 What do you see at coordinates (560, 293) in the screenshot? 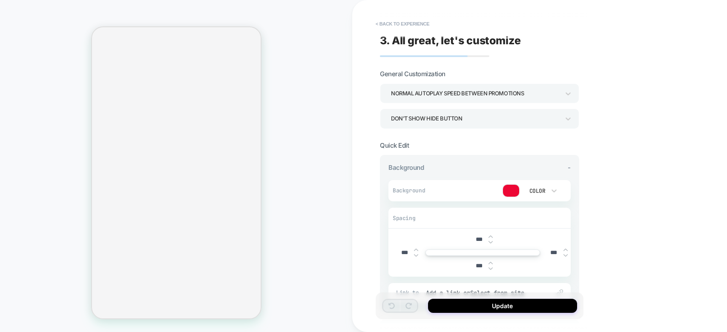
I see `img: edit` at bounding box center [560, 293].